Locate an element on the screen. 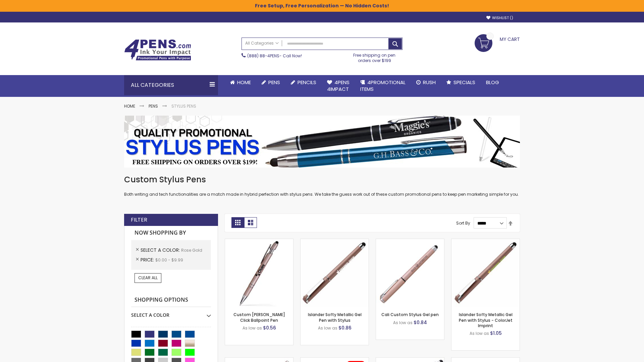  a: 4PROMOTIONALITEMS is located at coordinates (383, 86).